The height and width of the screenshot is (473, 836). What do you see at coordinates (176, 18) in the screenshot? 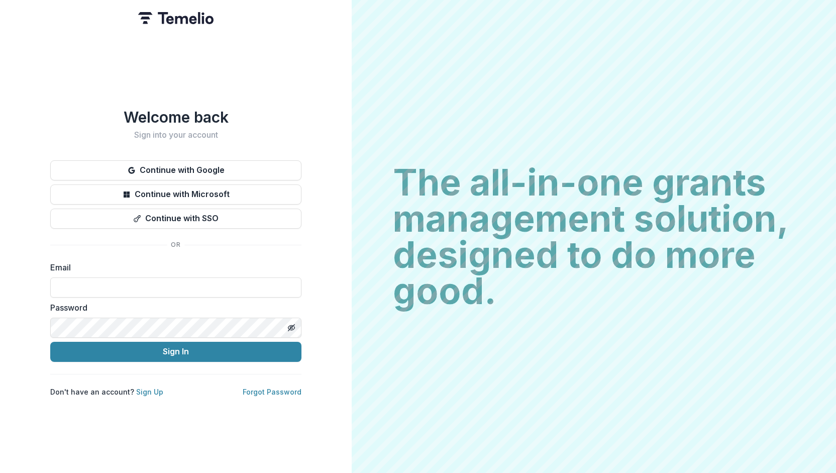
I see `img: Temelio` at bounding box center [176, 18].